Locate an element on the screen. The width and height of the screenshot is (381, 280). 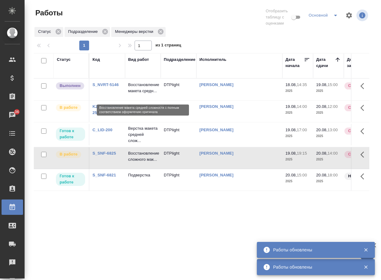
p: Статус is located at coordinates (46, 32).